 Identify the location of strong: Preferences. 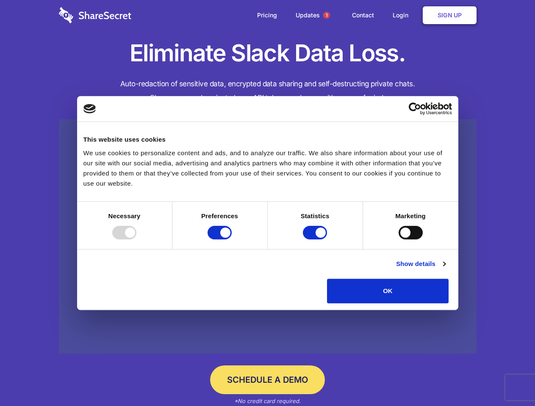
(219, 216).